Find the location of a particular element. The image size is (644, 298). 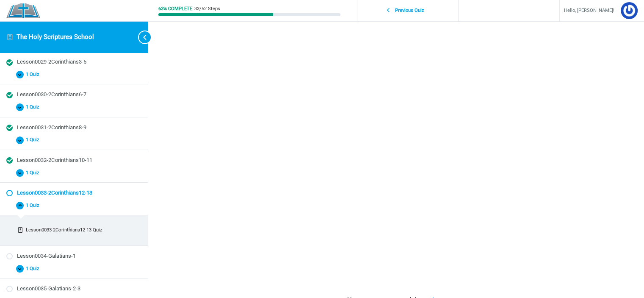

div: 63% Complete is located at coordinates (175, 9).